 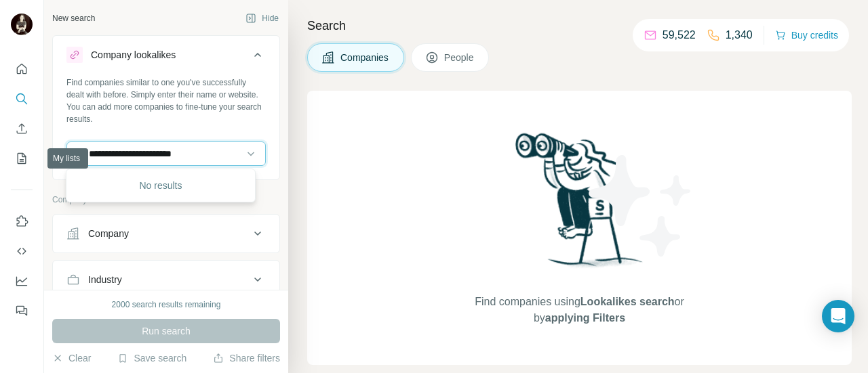 I want to click on div: Open Intercom Messenger, so click(x=838, y=316).